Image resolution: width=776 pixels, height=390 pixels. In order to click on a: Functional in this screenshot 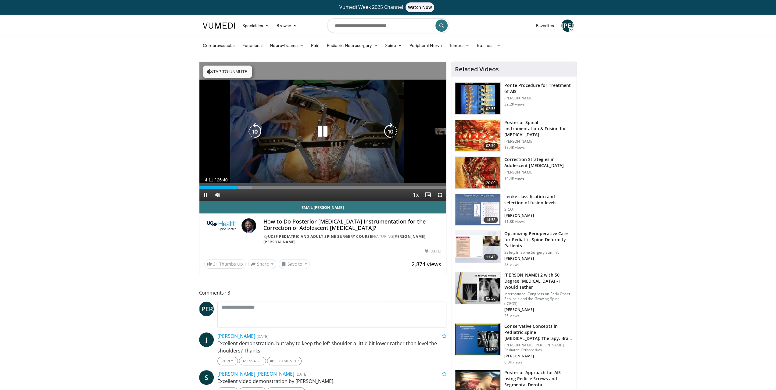, I will do `click(252, 45)`.